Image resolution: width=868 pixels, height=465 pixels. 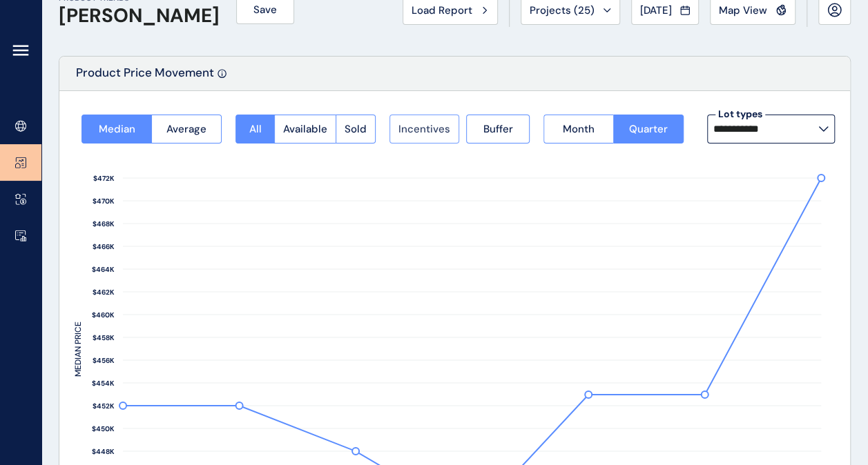 I want to click on span: Projects ( 25 ), so click(x=562, y=11).